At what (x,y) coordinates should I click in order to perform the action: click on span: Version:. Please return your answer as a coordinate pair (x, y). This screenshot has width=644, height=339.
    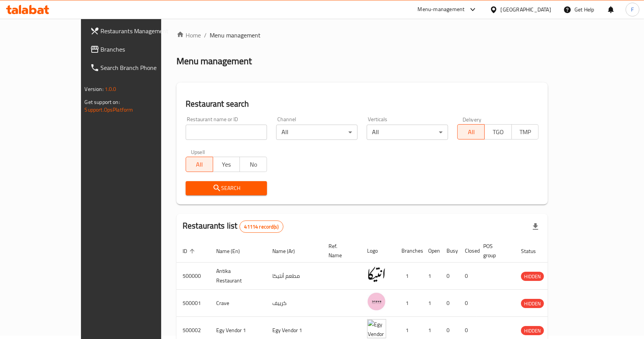
    Looking at the image, I should click on (94, 89).